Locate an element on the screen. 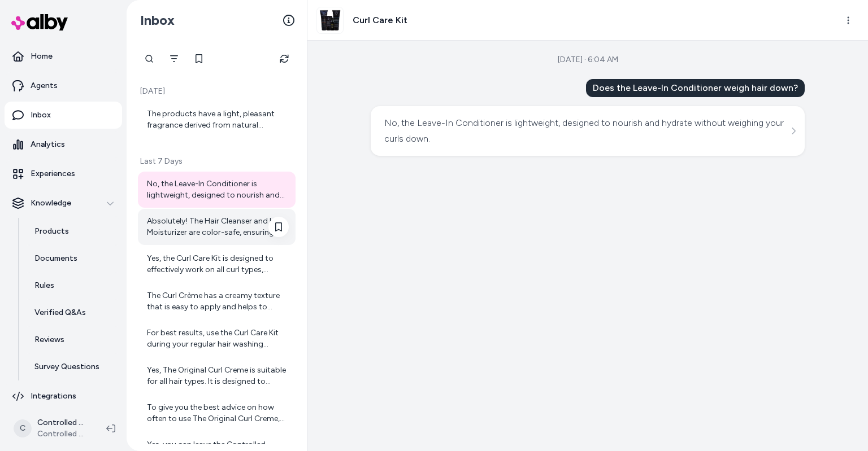 The height and width of the screenshot is (451, 868). a: Integrations is located at coordinates (63, 396).